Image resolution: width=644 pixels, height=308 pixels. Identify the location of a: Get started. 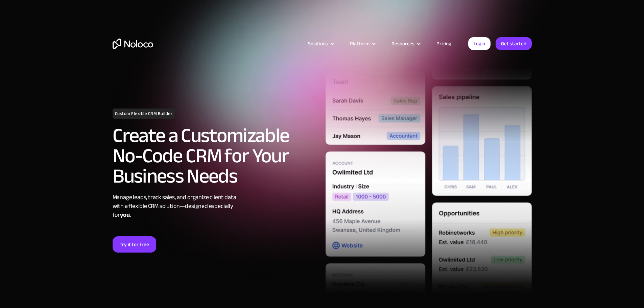
(514, 44).